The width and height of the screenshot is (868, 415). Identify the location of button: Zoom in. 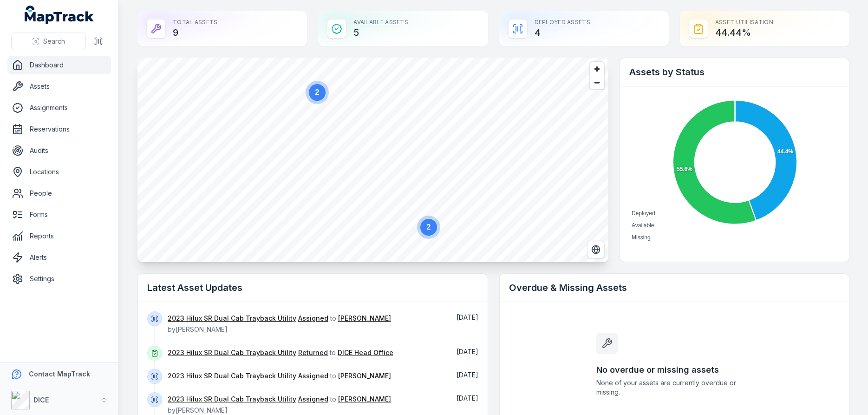
(597, 69).